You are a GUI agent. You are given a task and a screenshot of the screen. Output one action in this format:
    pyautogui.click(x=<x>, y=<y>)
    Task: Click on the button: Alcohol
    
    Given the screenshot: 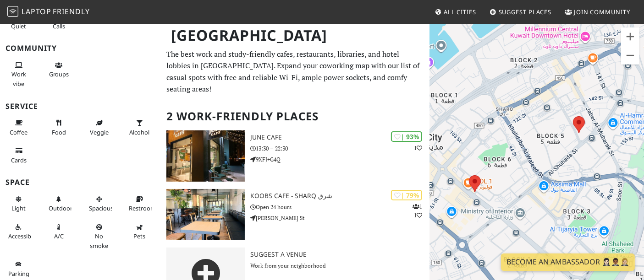 What is the action you would take?
    pyautogui.click(x=139, y=127)
    